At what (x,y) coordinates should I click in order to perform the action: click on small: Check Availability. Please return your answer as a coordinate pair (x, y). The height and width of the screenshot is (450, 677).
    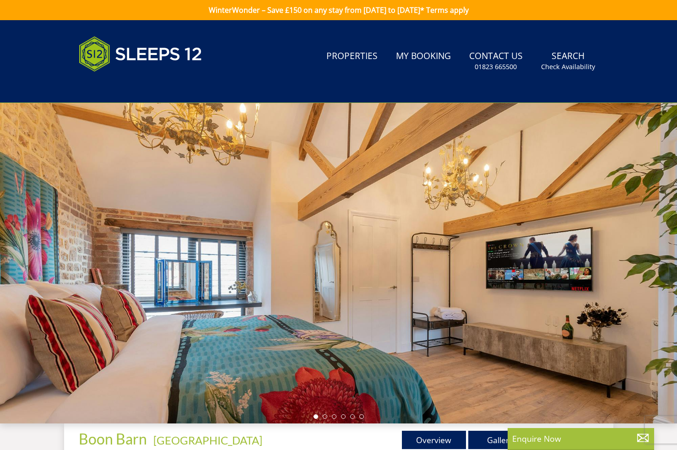
    Looking at the image, I should click on (568, 67).